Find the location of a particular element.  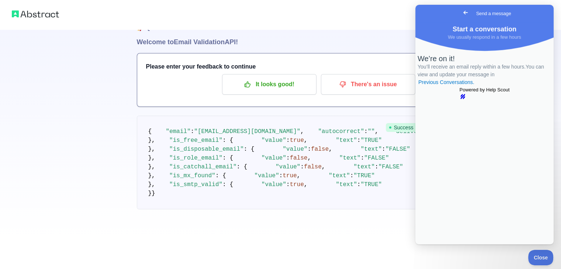

span: "email" is located at coordinates (178, 132).